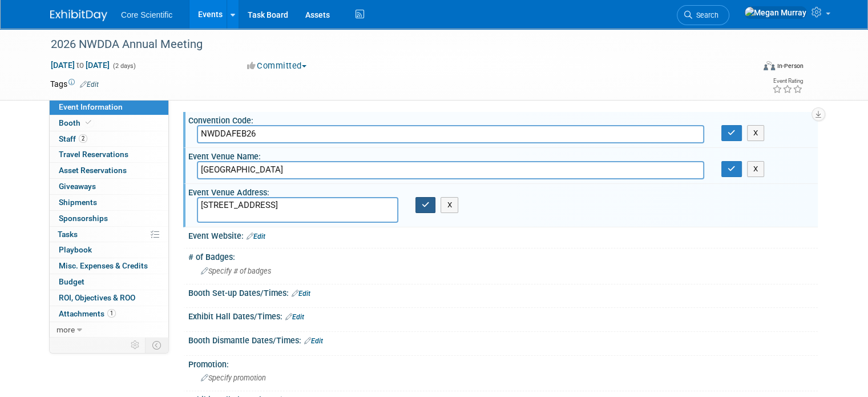  I want to click on a: ROI, Objectives & ROO, so click(109, 298).